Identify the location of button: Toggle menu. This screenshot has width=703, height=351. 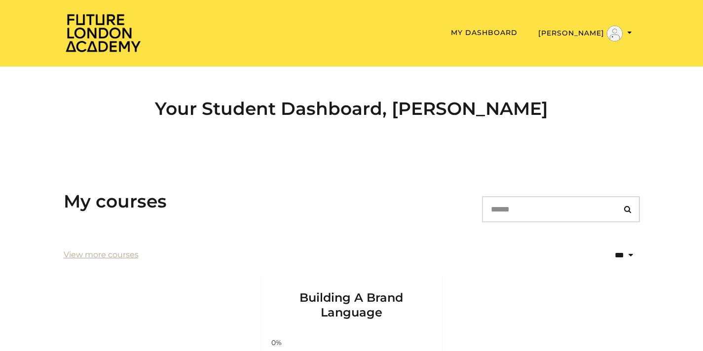
(585, 34).